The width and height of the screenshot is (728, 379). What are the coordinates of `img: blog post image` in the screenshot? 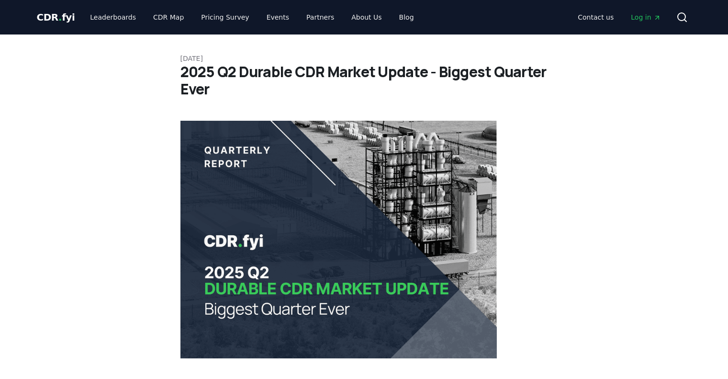 It's located at (339, 239).